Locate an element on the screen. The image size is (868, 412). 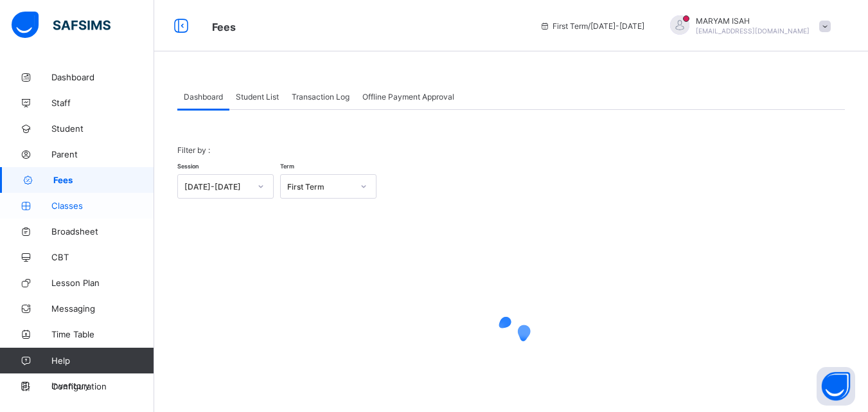
span: Time Table is located at coordinates (103, 334).